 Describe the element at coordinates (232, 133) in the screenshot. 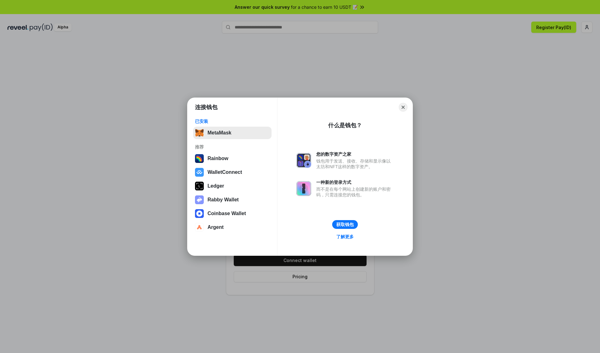

I see `button: MetaMask` at that location.